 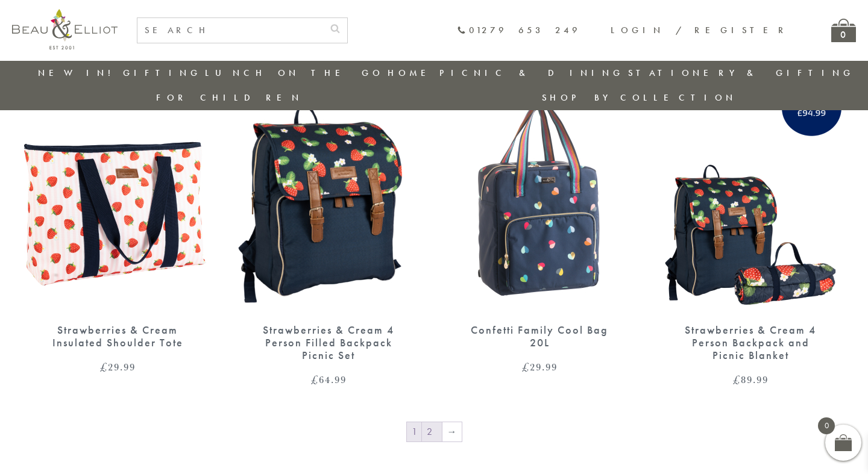 What do you see at coordinates (329, 228) in the screenshot?
I see `a: Strawberries & Cream 4 Person Filled Backpack Picnic Set Strawberries & Cream 4 Person Filled Bac...` at bounding box center [329, 228].